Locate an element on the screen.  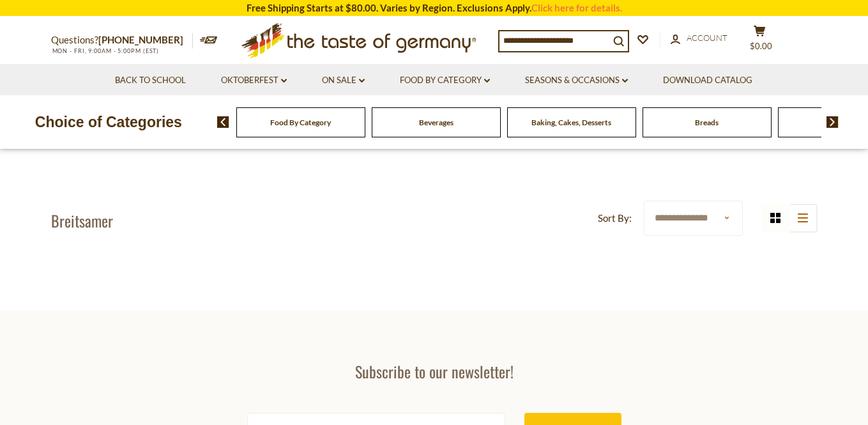
a: Oktoberfest is located at coordinates (254, 81).